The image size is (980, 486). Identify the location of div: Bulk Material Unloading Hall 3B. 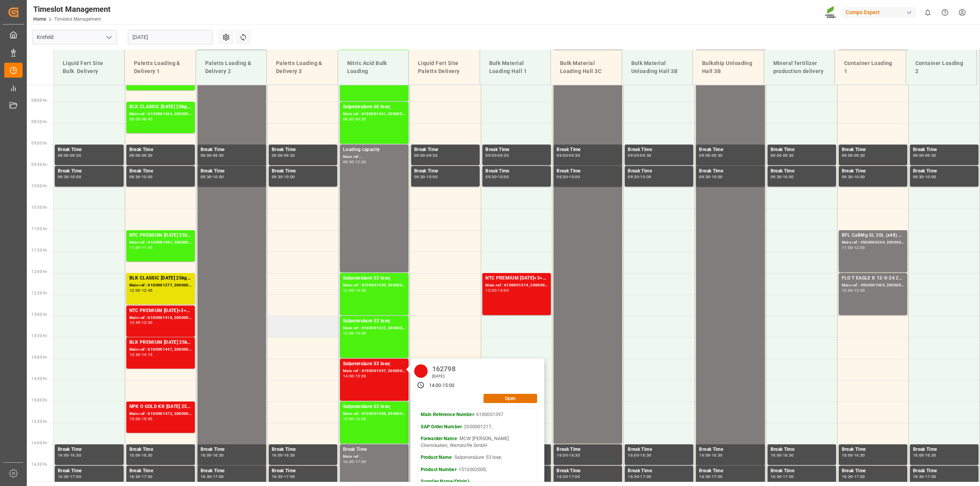
(657, 68).